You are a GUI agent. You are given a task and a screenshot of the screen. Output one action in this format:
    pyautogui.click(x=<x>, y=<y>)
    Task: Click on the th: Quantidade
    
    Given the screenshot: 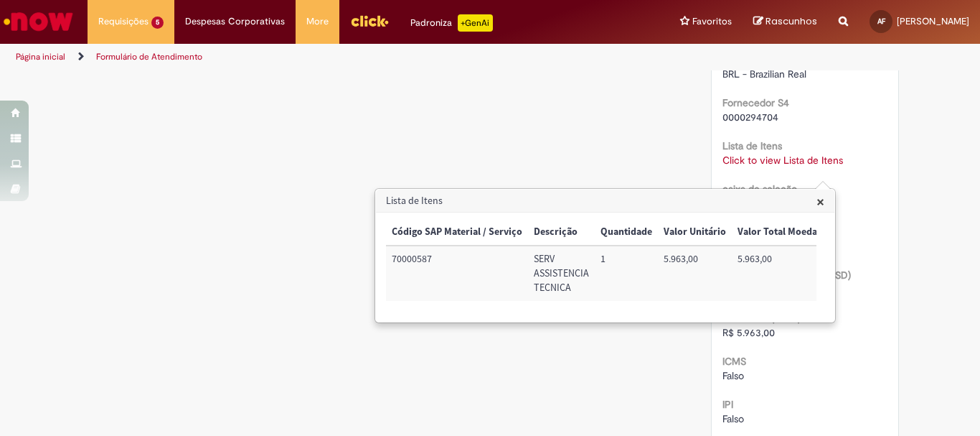 What is the action you would take?
    pyautogui.click(x=626, y=232)
    